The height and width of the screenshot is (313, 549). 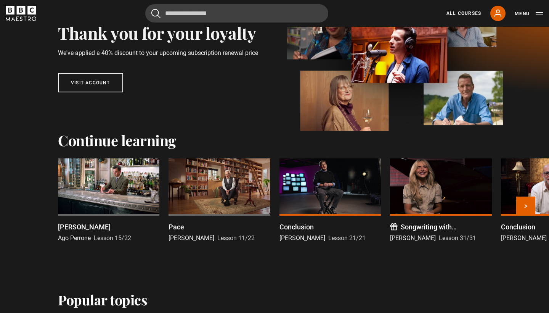 I want to click on a: All Courses, so click(x=463, y=13).